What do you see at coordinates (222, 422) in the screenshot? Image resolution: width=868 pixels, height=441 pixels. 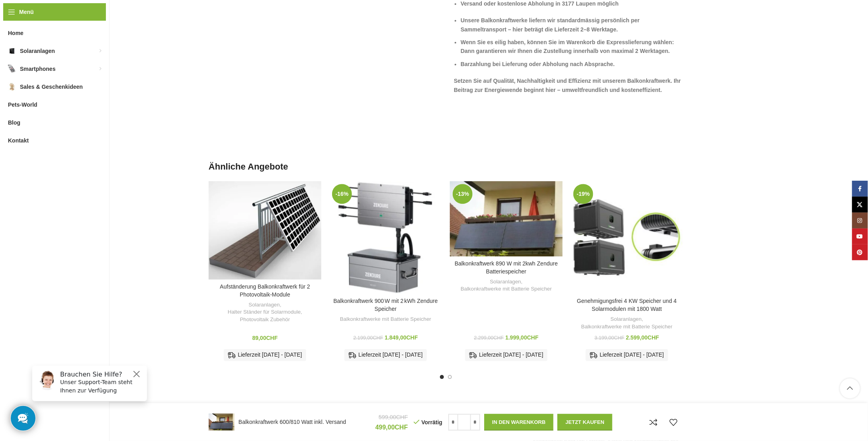 I see `img: Balkonkraftwerk 600/810 Watt inkl. Versand` at bounding box center [222, 422].